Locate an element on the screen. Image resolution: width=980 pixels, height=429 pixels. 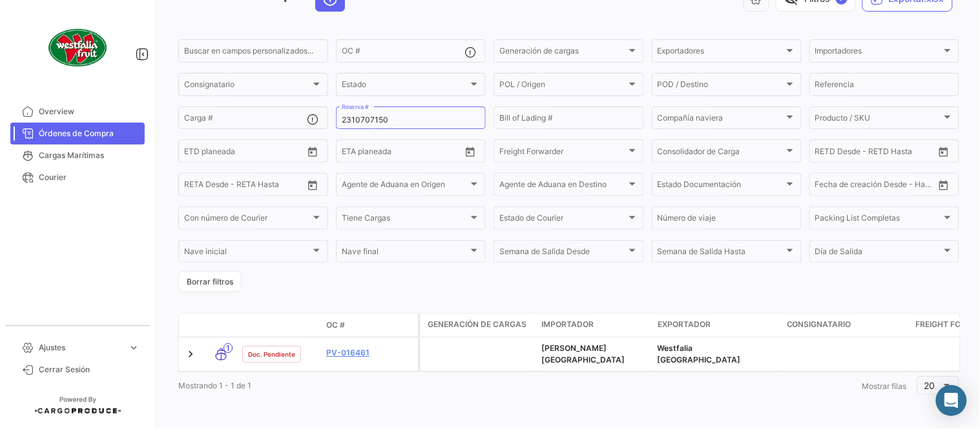
span: Compañía naviera is located at coordinates (721, 120).